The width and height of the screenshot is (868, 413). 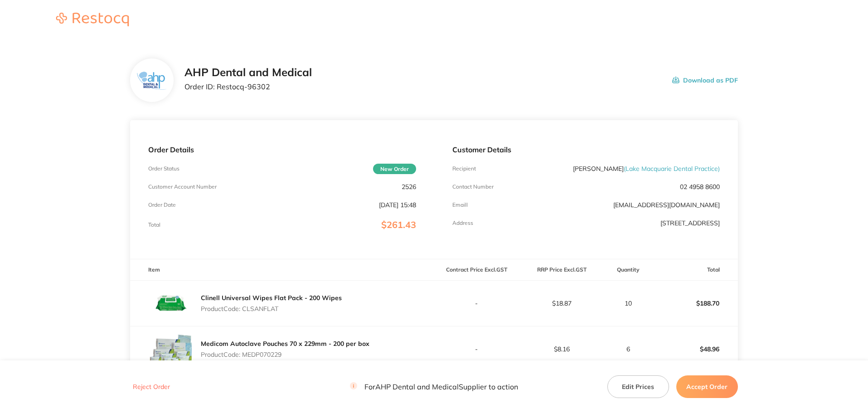 What do you see at coordinates (285, 343) in the screenshot?
I see `a: Medicom Autoclave Pouches 70 x 229mm - 200 per box` at bounding box center [285, 343].